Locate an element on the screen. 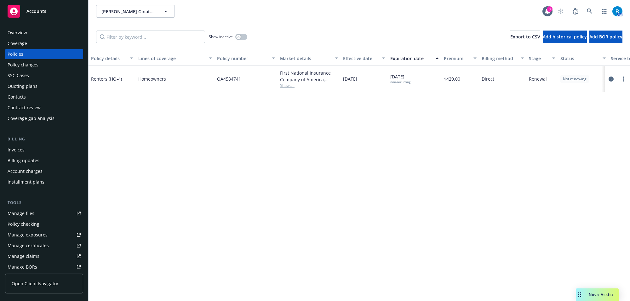 The height and width of the screenshot is (301, 630). a: Account charges is located at coordinates (44, 171).